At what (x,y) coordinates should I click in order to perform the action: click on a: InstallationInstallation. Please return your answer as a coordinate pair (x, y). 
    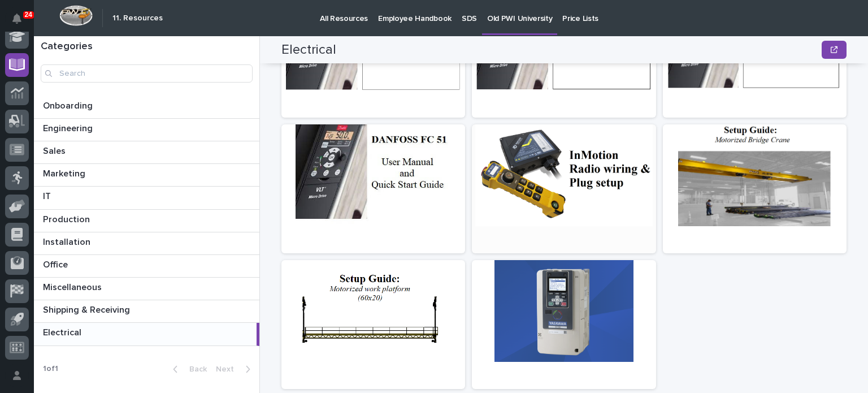
    Looking at the image, I should click on (146, 243).